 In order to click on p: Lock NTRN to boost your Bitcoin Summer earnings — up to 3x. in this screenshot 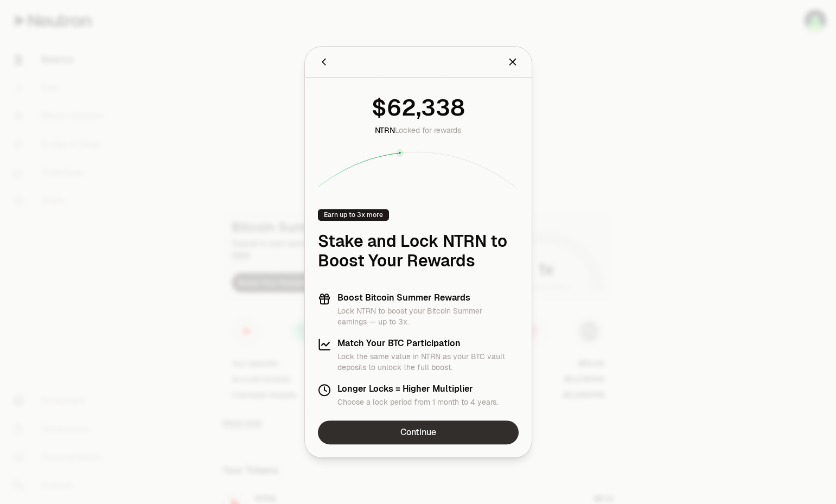, I will do `click(428, 316)`.